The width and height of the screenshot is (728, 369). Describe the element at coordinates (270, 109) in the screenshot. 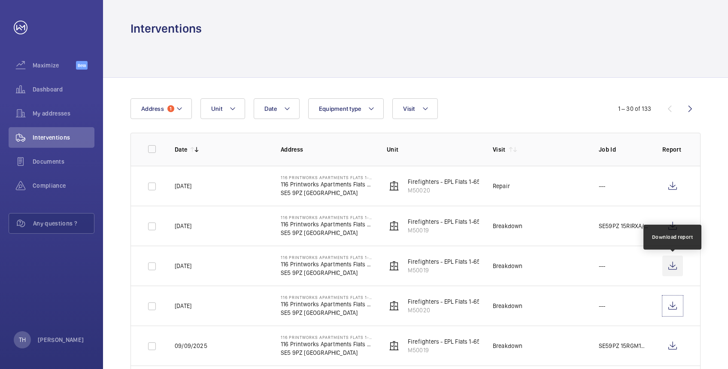

I see `span: Date` at that location.